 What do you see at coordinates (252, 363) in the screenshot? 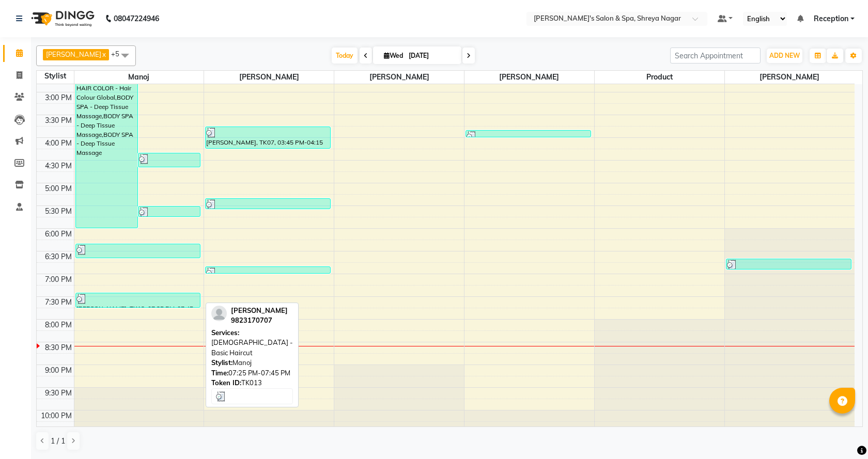
I see `div: Manoj` at bounding box center [252, 363].